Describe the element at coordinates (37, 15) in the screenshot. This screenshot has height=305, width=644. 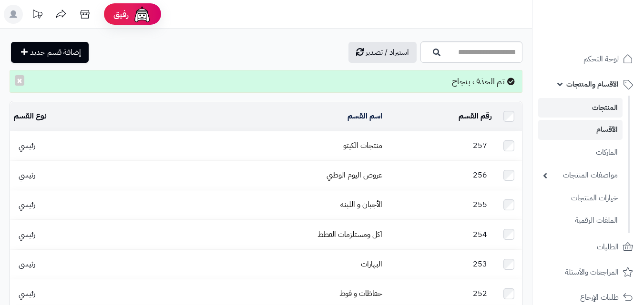
I see `a: تحديثات المنصة` at that location.